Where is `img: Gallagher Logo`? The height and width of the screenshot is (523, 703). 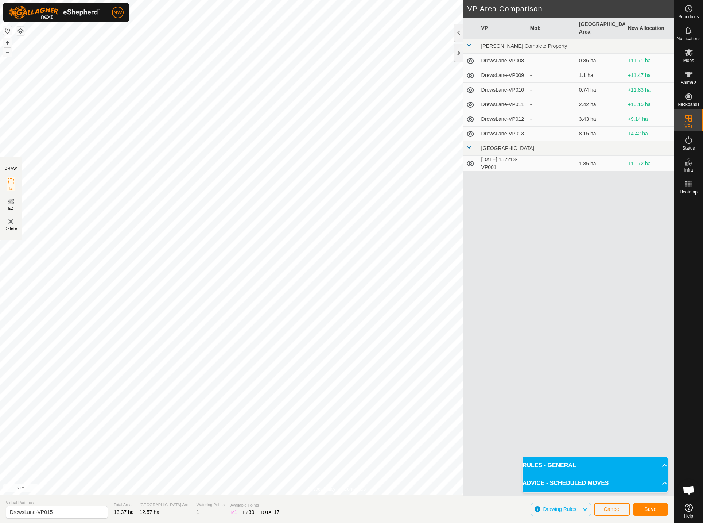
img: Gallagher Logo is located at coordinates (54, 12).